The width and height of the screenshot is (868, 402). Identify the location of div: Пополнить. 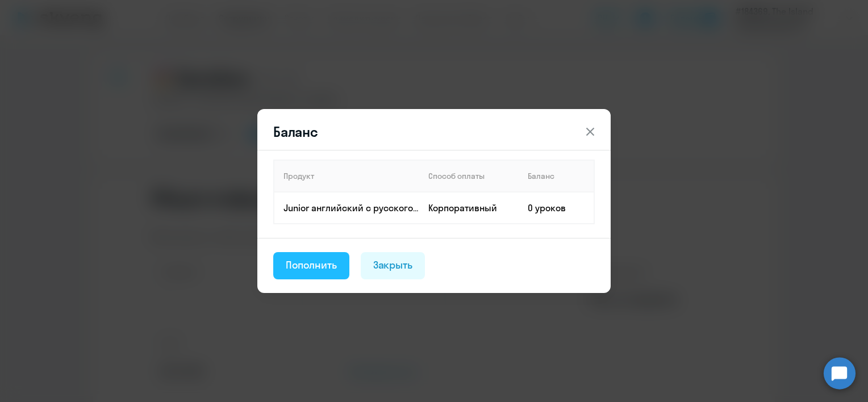
(311, 265).